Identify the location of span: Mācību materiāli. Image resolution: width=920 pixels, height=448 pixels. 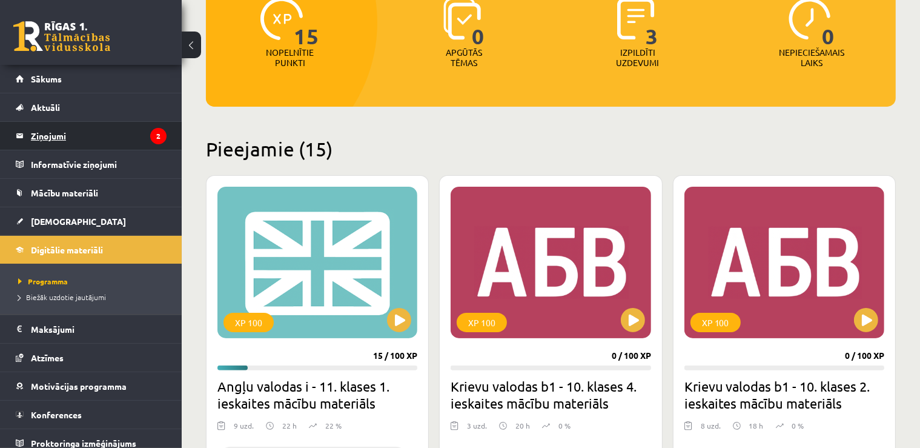
(64, 193).